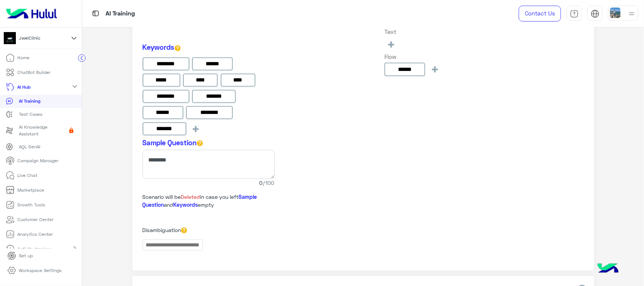 This screenshot has width=644, height=286. I want to click on label: Disambiguation, so click(165, 230).